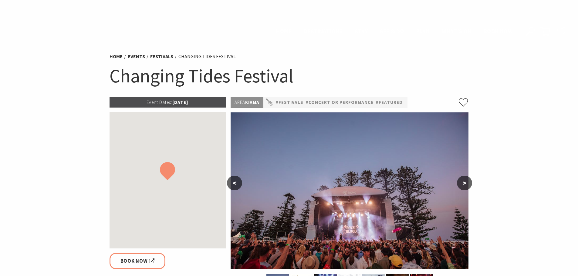 The width and height of the screenshot is (578, 276). Describe the element at coordinates (394, 32) in the screenshot. I see `nav: Main Menu` at that location.